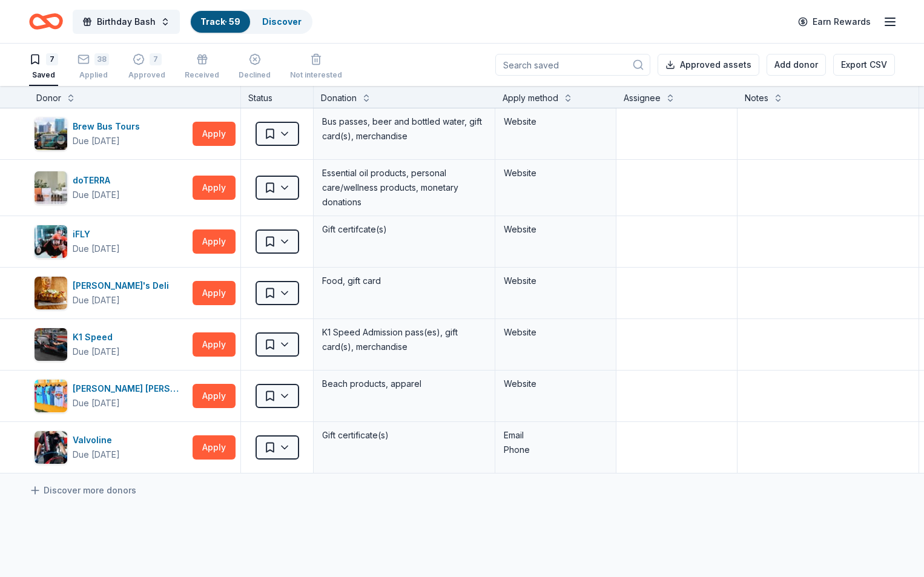 The image size is (924, 577). What do you see at coordinates (202, 75) in the screenshot?
I see `div: Received` at bounding box center [202, 75].